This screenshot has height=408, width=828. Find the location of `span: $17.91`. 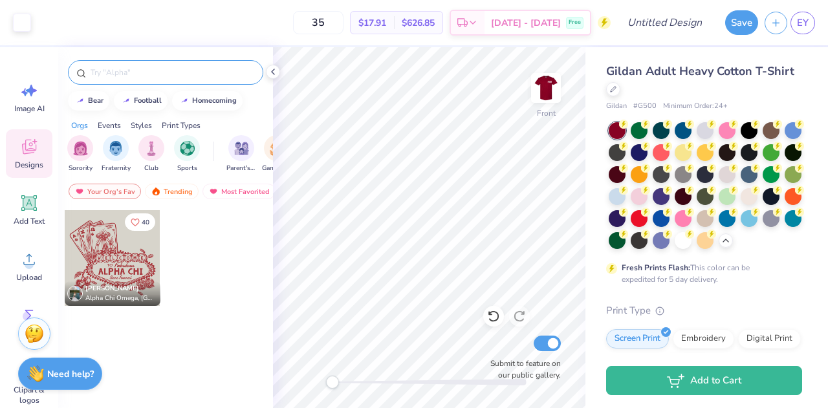

span: $17.91 is located at coordinates (372, 23).